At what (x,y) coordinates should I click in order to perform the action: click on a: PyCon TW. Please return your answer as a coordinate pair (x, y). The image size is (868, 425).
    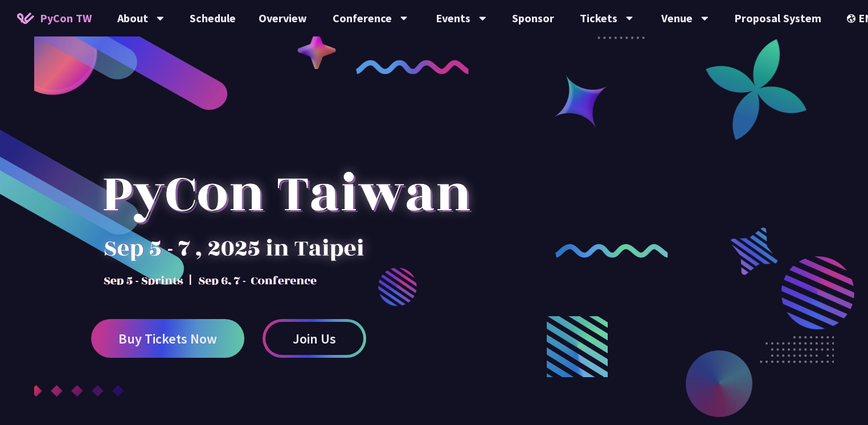
    Looking at the image, I should click on (54, 18).